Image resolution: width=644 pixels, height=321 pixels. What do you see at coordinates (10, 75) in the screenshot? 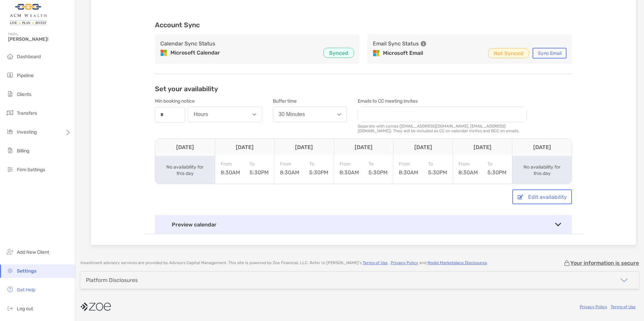
I see `img: pipeline icon` at bounding box center [10, 75].